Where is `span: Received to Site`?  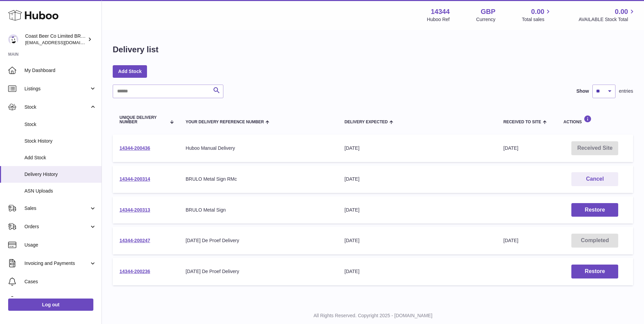 span: Received to Site is located at coordinates (522, 122).